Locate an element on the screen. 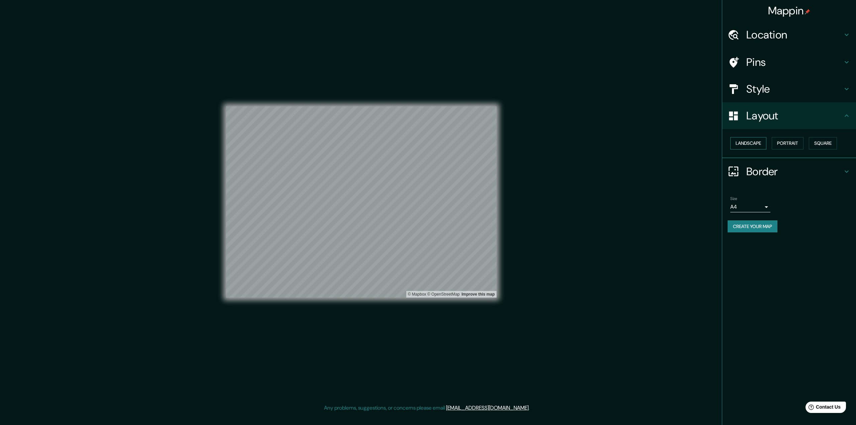 The image size is (856, 425). a: OpenStreetMap is located at coordinates (443, 294).